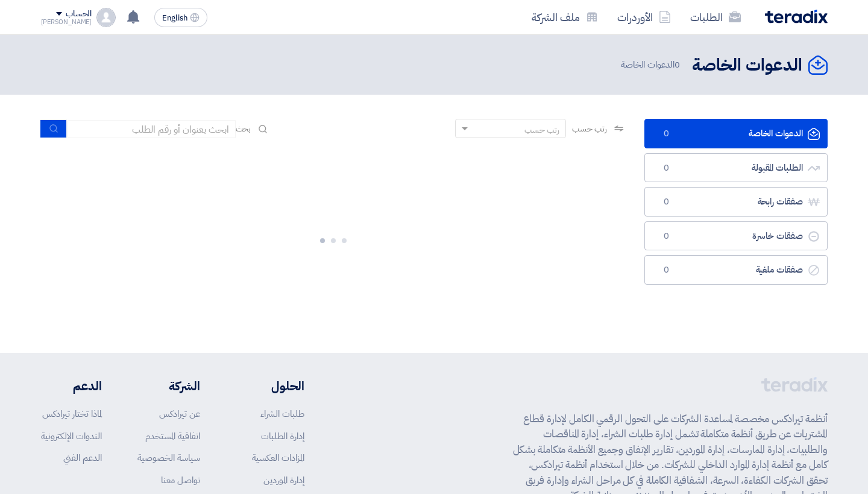  I want to click on a: سياسة الخصوصية, so click(169, 458).